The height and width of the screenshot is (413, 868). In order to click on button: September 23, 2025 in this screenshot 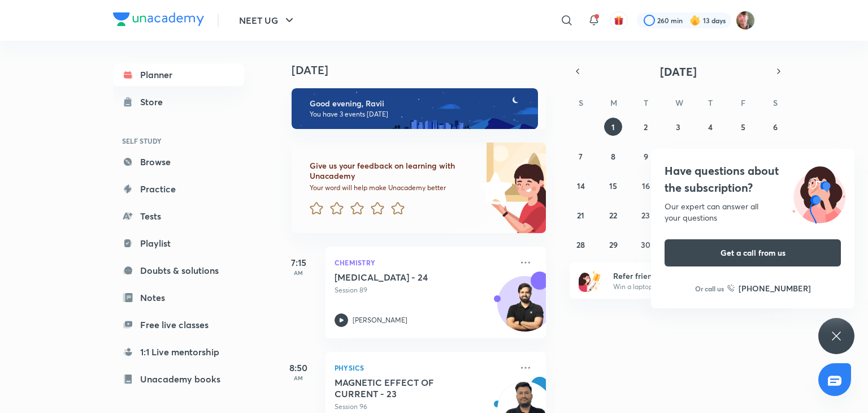, I will do `click(646, 215)`.